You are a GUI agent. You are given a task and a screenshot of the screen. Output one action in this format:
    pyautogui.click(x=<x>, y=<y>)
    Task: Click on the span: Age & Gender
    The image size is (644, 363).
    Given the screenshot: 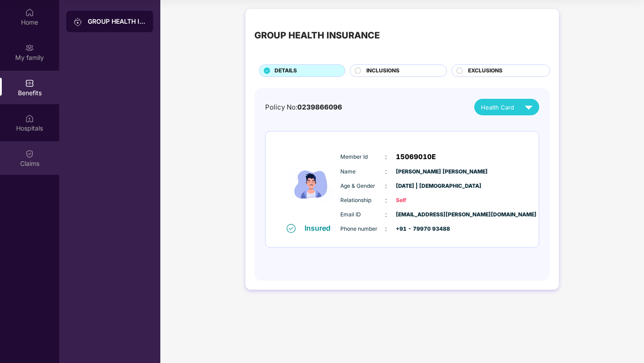 What is the action you would take?
    pyautogui.click(x=363, y=186)
    